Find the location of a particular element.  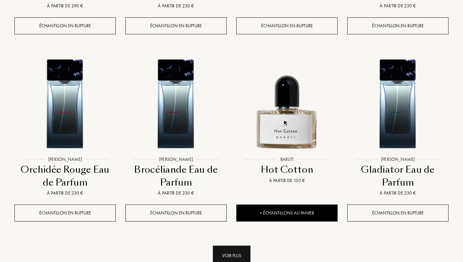

div: À partir de 290 € is located at coordinates (65, 6).